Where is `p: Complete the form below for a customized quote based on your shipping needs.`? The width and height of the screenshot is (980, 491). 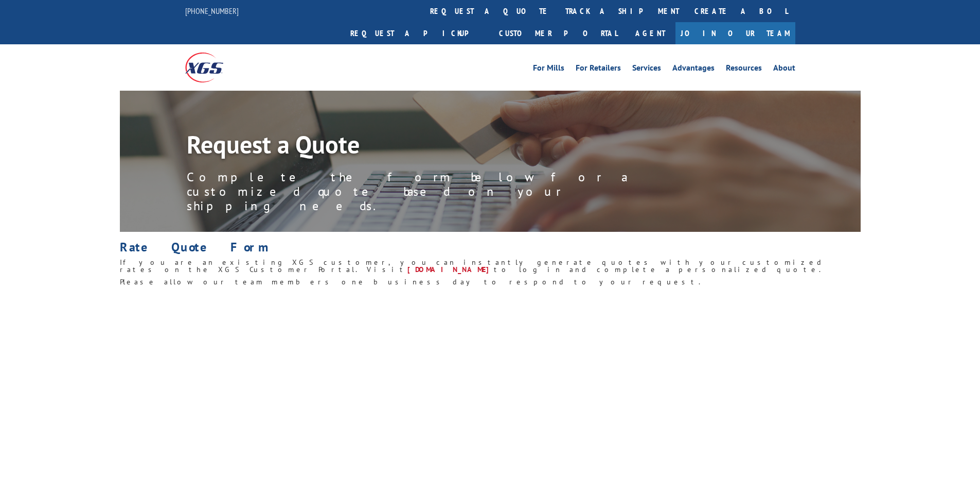 p: Complete the form below for a customized quote based on your shipping needs. is located at coordinates (418, 191).